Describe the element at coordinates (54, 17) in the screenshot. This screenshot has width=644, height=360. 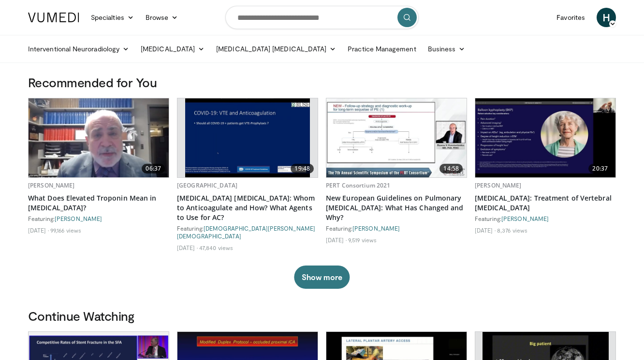
I see `img: VuMedi Logo` at that location.